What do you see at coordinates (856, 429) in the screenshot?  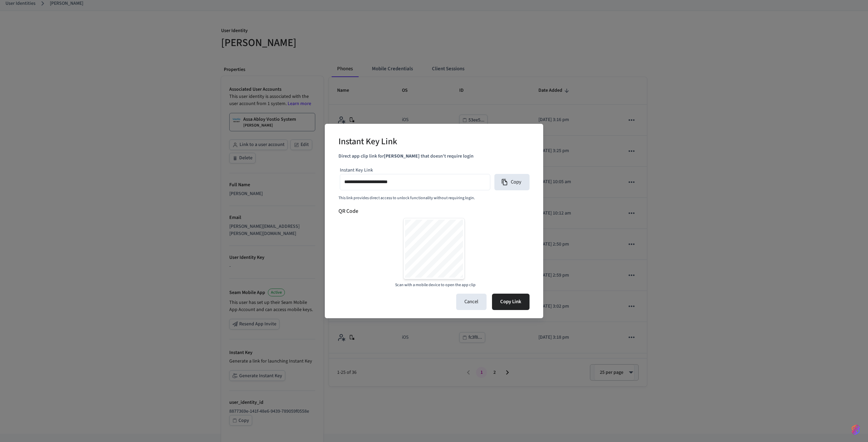 I see `img: SeamLogoGradient.69752ec5.svg` at bounding box center [856, 429].